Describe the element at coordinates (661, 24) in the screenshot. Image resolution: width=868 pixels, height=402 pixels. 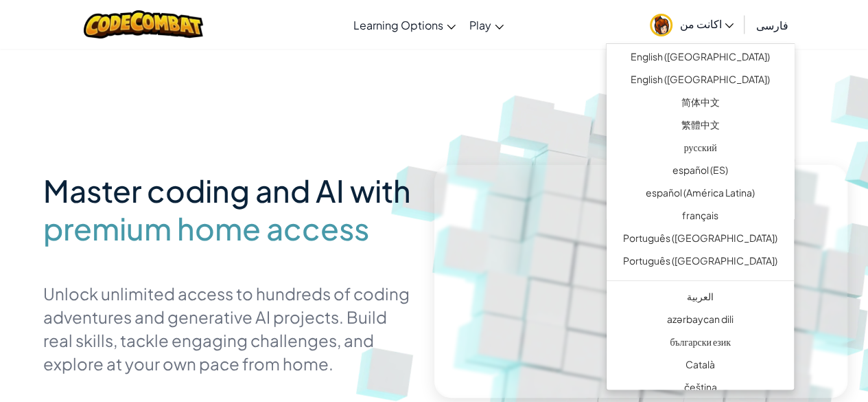
I see `img: avatar` at that location.